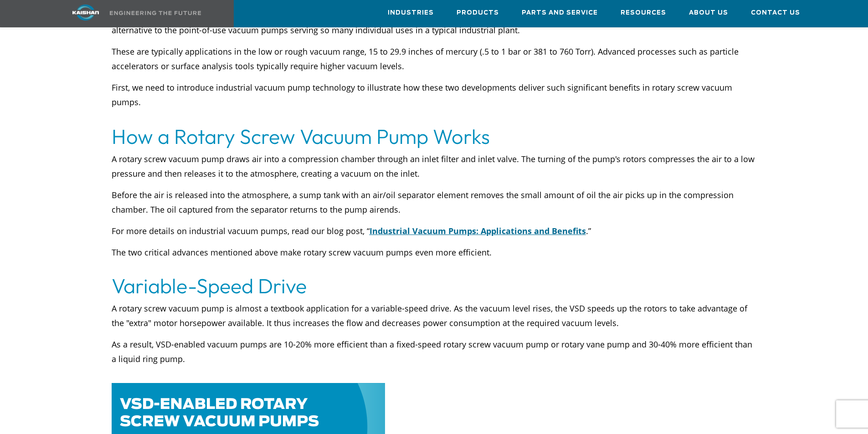  What do you see at coordinates (477, 13) in the screenshot?
I see `a: Products` at bounding box center [477, 13].